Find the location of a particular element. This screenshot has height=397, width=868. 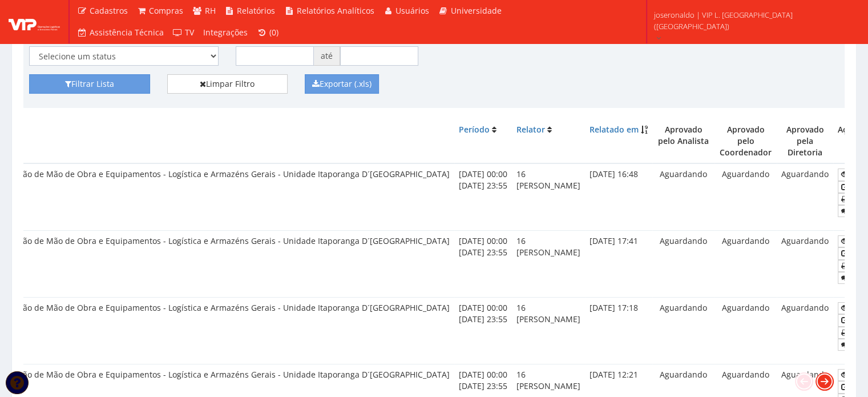

span: (0) is located at coordinates (274, 32).